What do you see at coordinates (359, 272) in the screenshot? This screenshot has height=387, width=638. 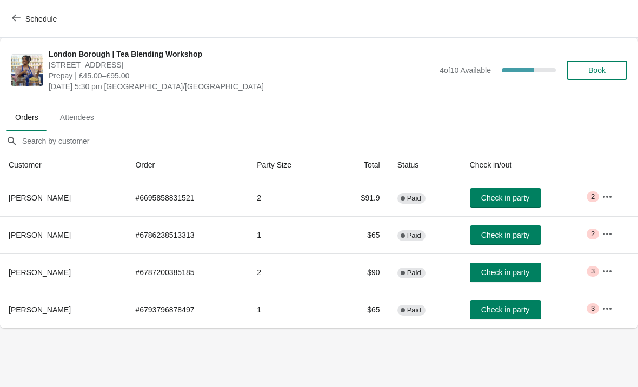 I see `td: $90` at bounding box center [359, 272].